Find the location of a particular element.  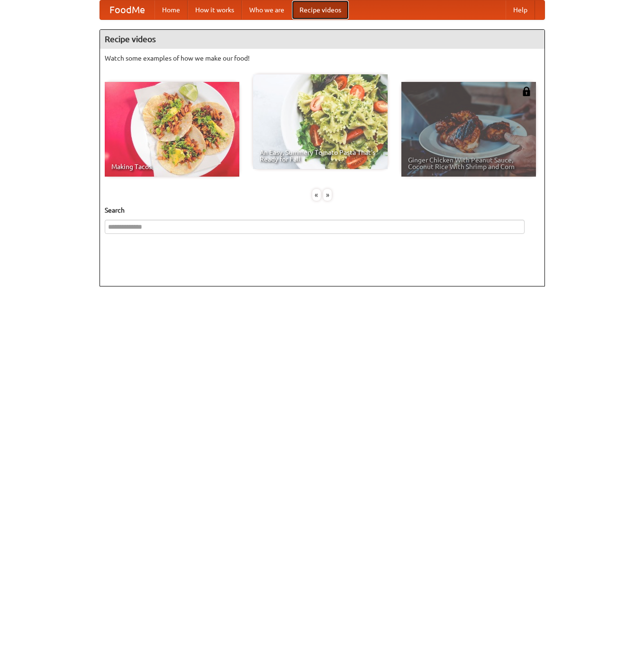

a: How it works is located at coordinates (214, 10).